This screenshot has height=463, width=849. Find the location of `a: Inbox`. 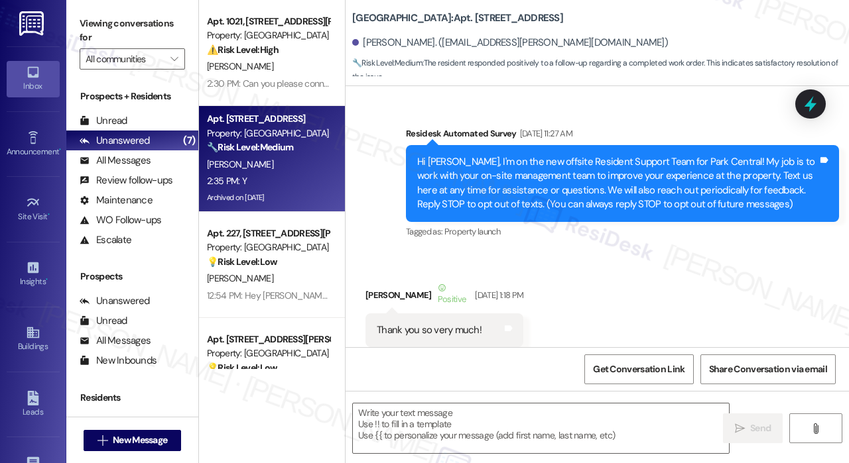

a: Inbox is located at coordinates (33, 79).